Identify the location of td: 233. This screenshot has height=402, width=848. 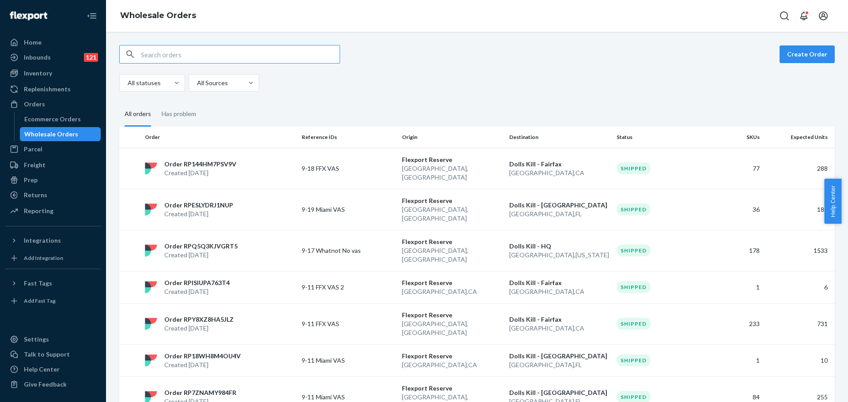
(738, 324).